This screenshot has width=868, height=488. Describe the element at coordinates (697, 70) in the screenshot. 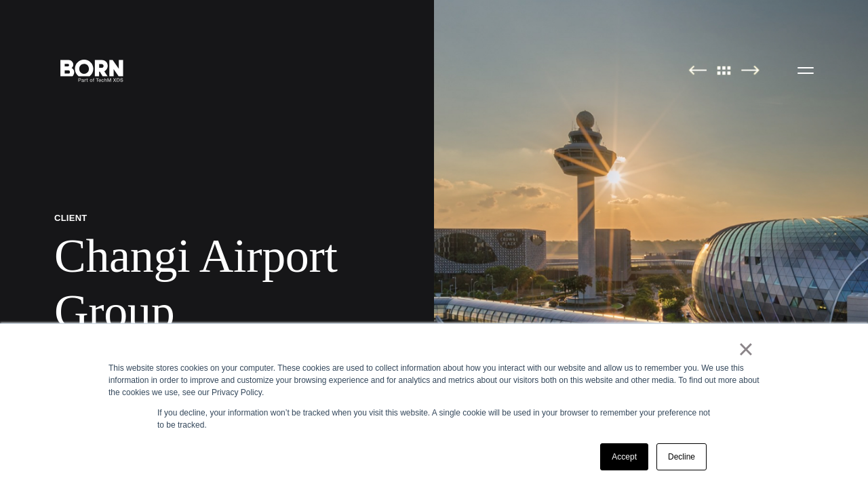

I see `img: Previous Page` at that location.